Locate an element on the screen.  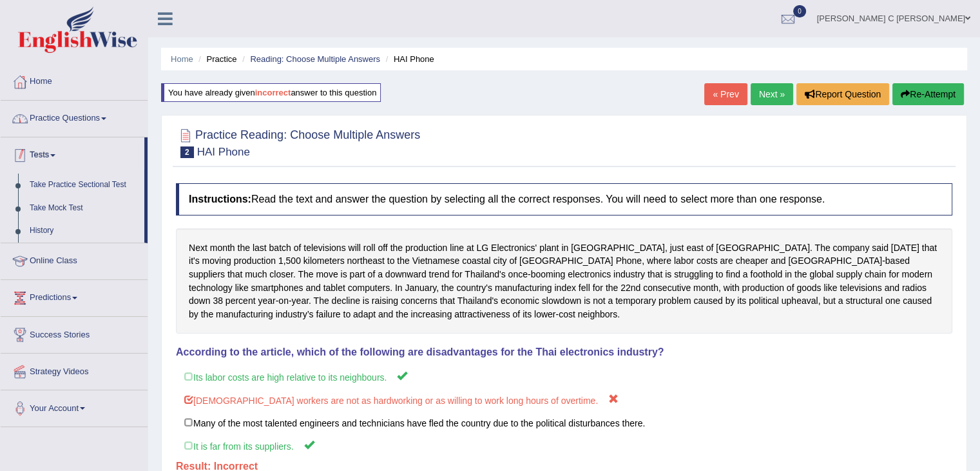
div: Next month the last batch of televisions will roll off the production line at LG Electronics' pla... is located at coordinates (564, 281).